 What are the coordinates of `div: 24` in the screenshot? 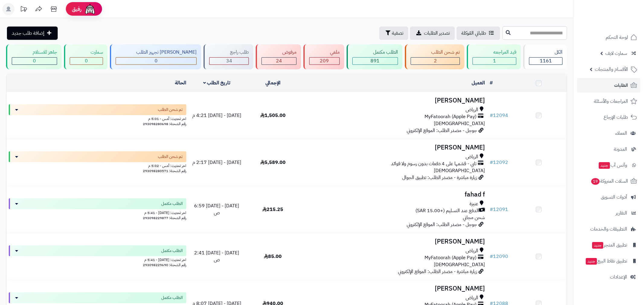 It's located at (279, 60).